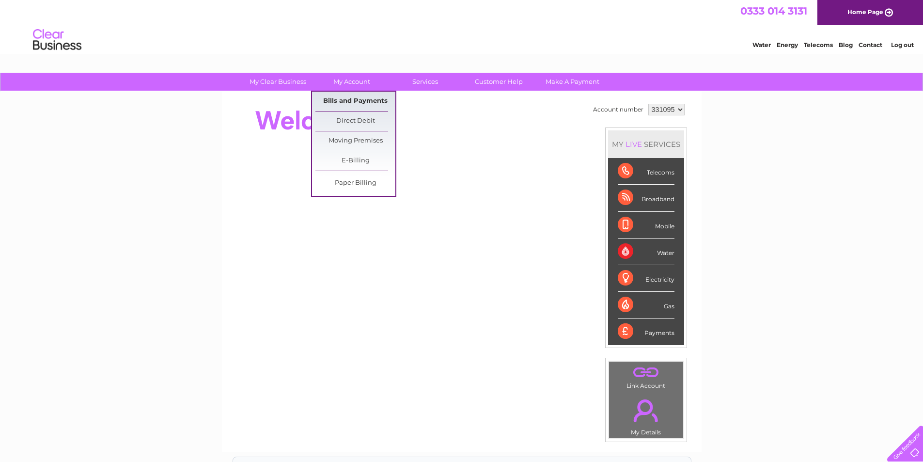 The width and height of the screenshot is (923, 462). I want to click on a: Services, so click(425, 81).